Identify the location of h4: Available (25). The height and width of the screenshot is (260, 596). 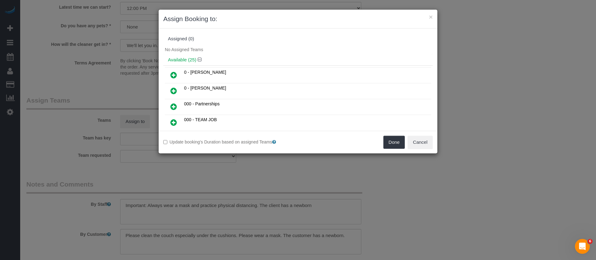
(298, 60).